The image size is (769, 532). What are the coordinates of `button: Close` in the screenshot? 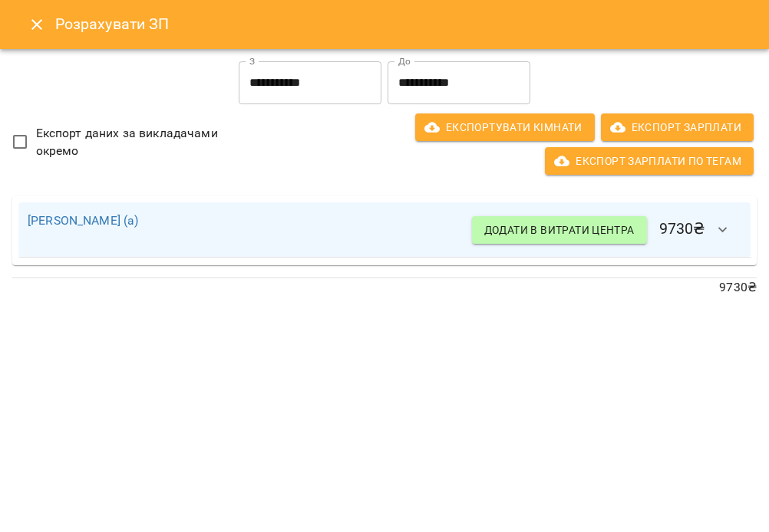 It's located at (37, 25).